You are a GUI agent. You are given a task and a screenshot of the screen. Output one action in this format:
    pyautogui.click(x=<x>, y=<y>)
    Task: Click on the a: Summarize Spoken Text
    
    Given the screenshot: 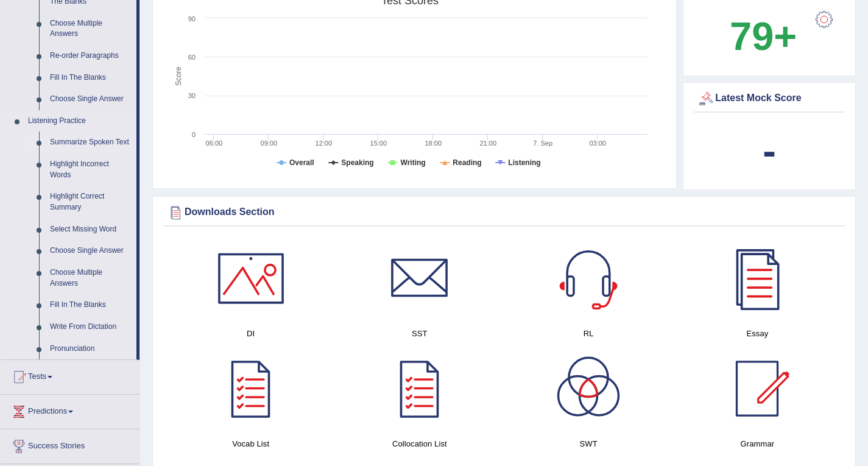 What is the action you would take?
    pyautogui.click(x=90, y=143)
    